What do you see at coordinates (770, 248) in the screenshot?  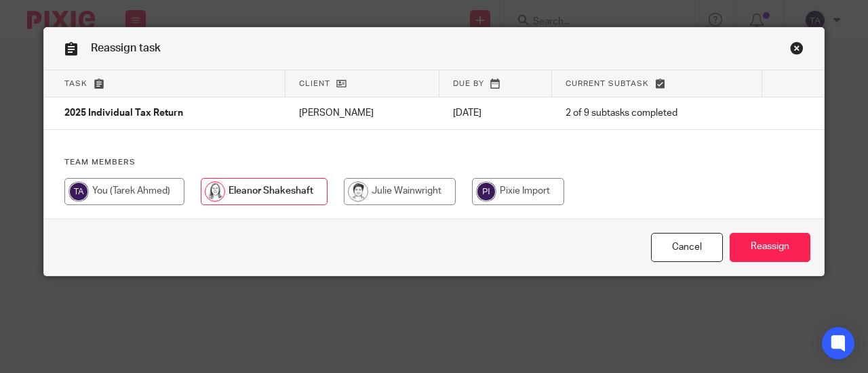 I see `input: Reassign` at bounding box center [770, 248].